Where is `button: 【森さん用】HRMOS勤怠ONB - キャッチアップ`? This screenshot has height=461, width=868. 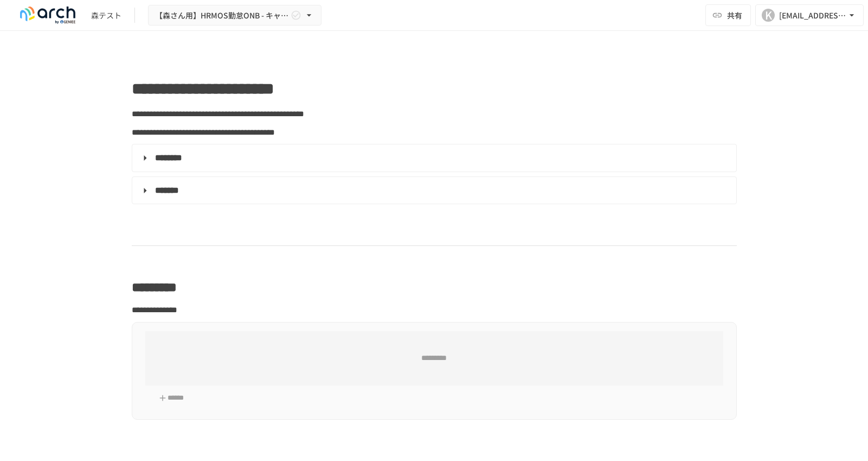 button: 【森さん用】HRMOS勤怠ONB - キャッチアップ is located at coordinates (234, 15).